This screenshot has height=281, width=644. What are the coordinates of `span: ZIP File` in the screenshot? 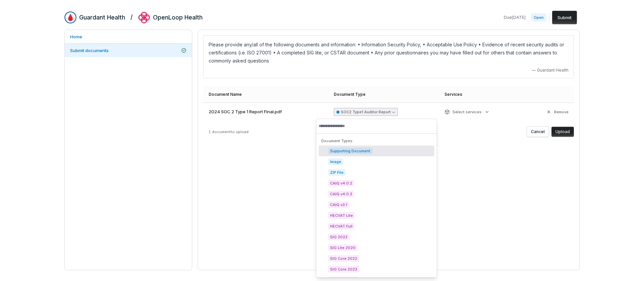 It's located at (337, 172).